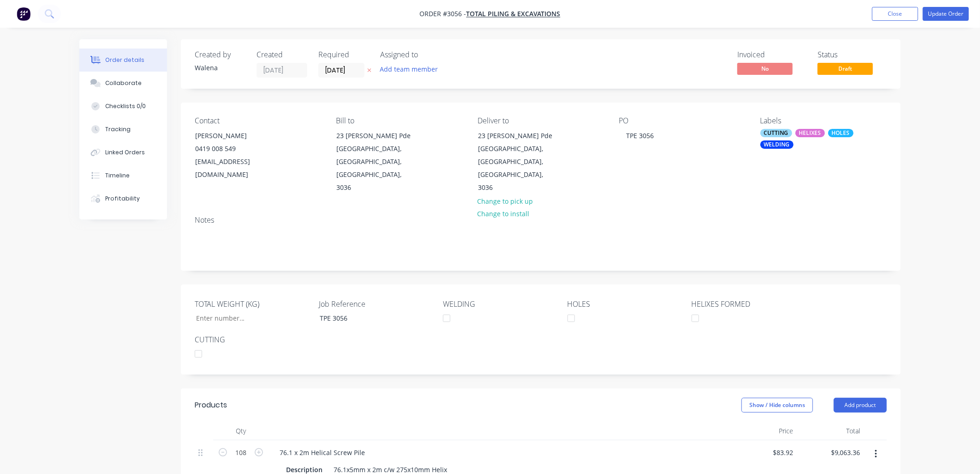  What do you see at coordinates (505, 201) in the screenshot?
I see `button: Change to pick up` at bounding box center [505, 201].